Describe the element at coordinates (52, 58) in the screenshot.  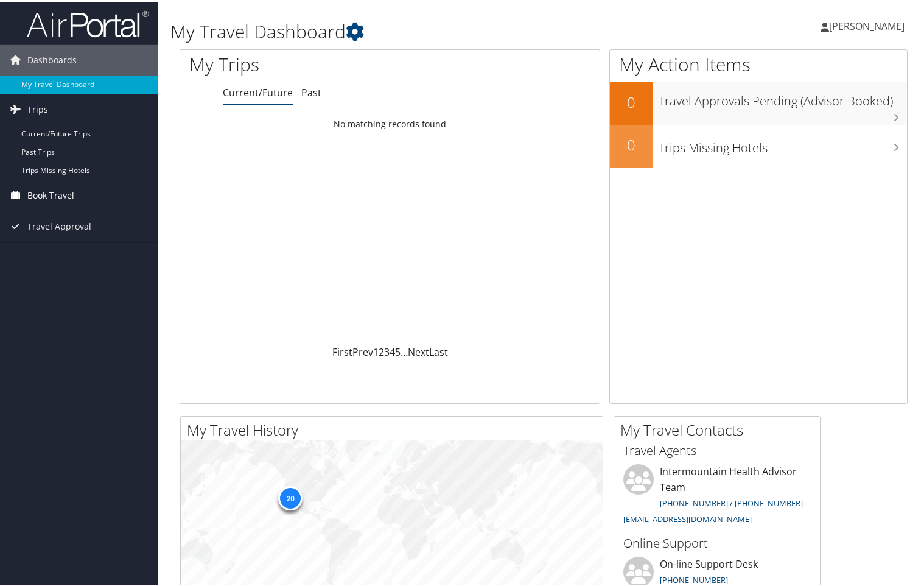
I see `span: Dashboards` at that location.